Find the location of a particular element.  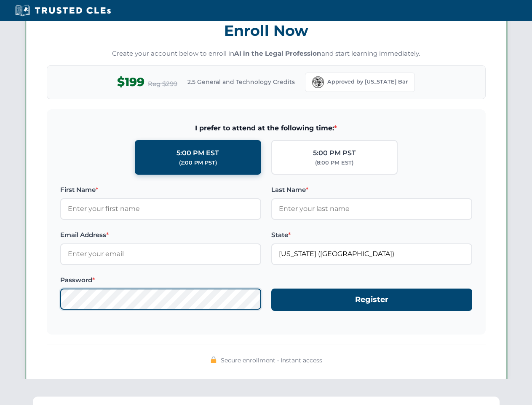

input: Enter your first name is located at coordinates (160, 209).